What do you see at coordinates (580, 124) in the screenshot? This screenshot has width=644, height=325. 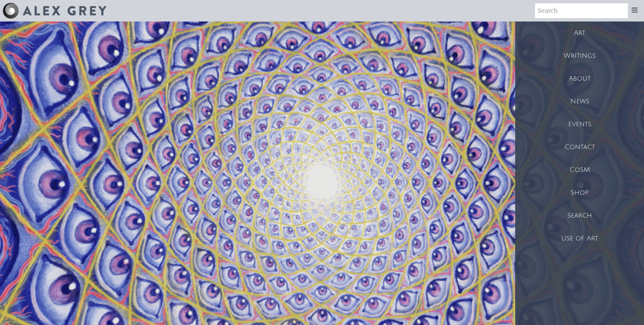 I see `a: Events` at bounding box center [580, 124].